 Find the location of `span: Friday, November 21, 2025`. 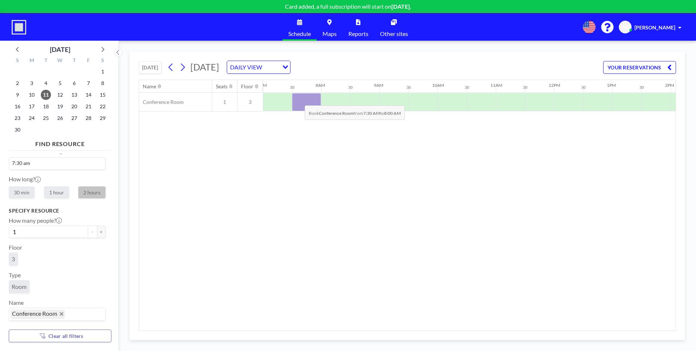

span: Friday, November 21, 2025 is located at coordinates (88, 107).